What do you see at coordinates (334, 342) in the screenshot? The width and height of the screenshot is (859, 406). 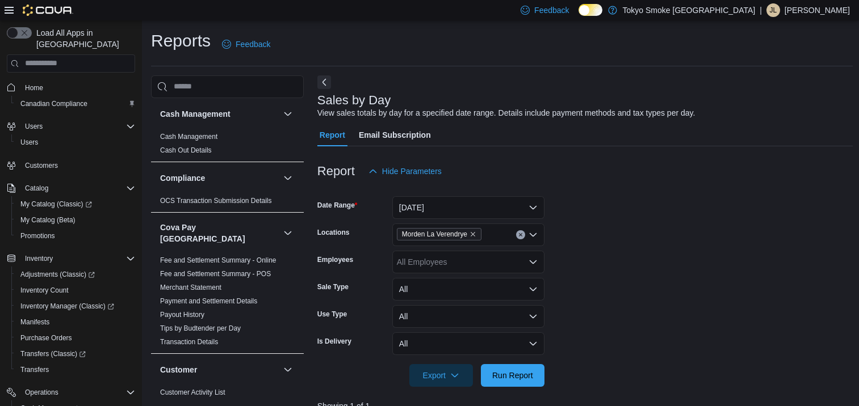 I see `label: Is Delivery` at bounding box center [334, 342].